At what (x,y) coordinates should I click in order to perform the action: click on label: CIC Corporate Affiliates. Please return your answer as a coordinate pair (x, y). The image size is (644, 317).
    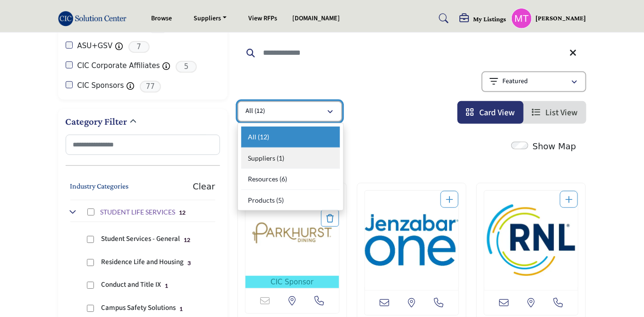
    Looking at the image, I should click on (118, 65).